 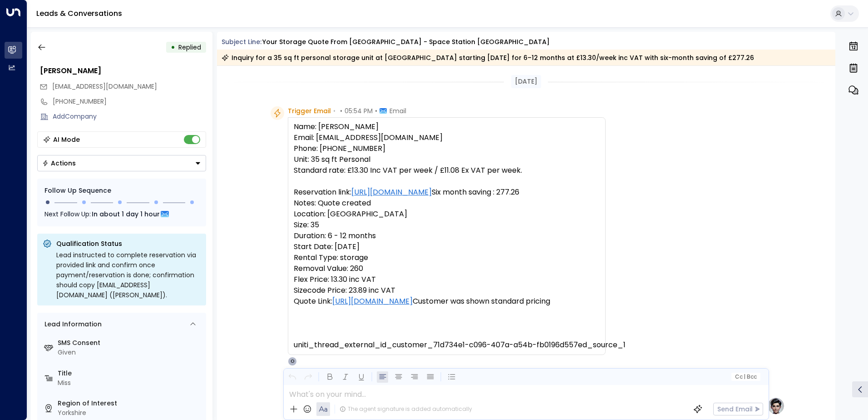 I want to click on span: 05:54 PM, so click(x=359, y=111).